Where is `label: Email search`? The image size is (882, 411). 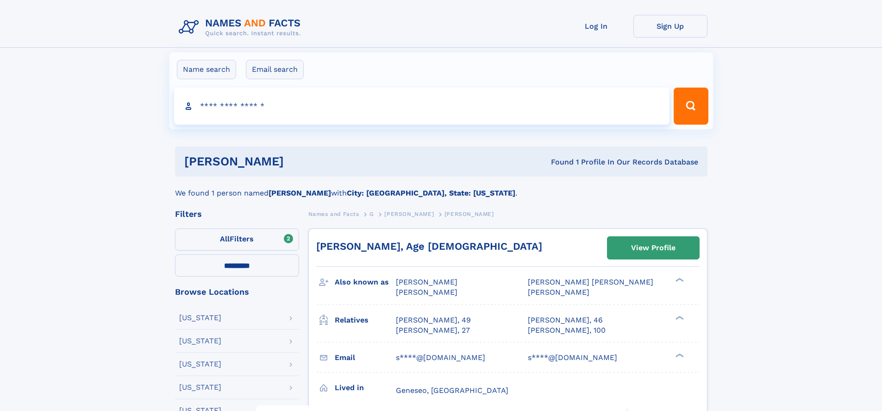
label: Email search is located at coordinates (275, 69).